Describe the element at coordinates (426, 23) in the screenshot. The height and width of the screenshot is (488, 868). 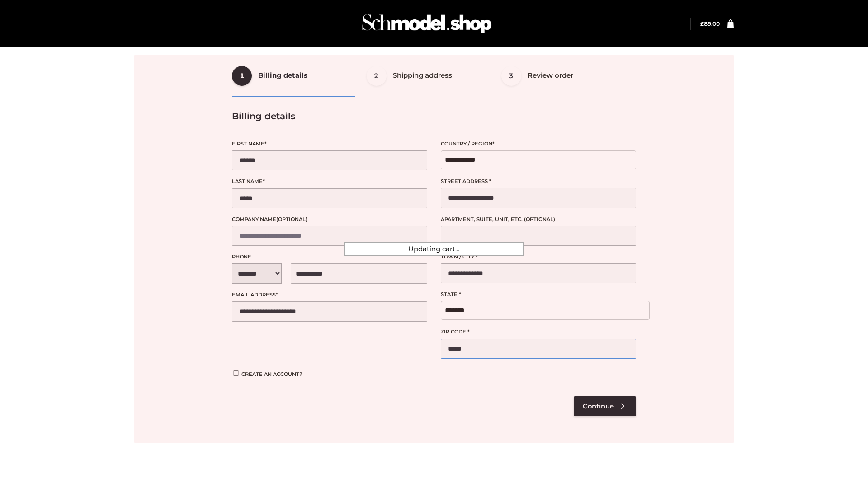
I see `img: Schmodel Admin 964` at that location.